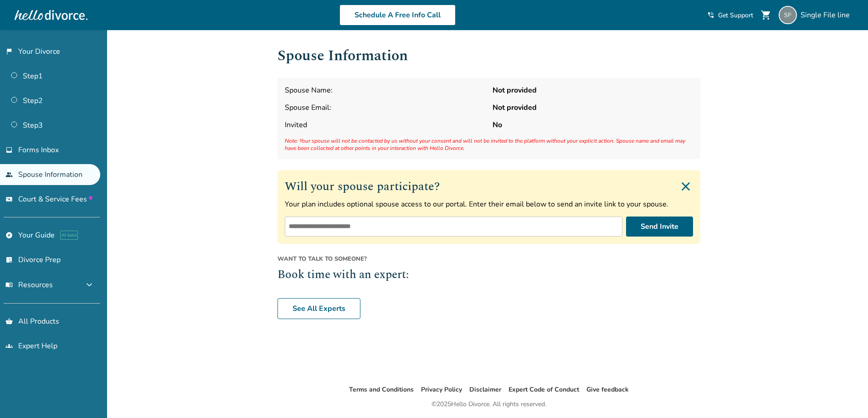 The width and height of the screenshot is (868, 418). I want to click on span: Forms Inbox, so click(39, 150).